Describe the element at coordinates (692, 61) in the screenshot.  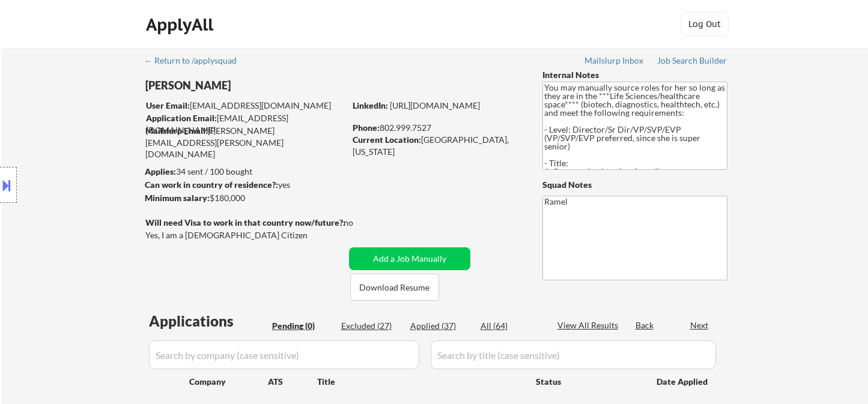
I see `div: Job Search Builder` at that location.